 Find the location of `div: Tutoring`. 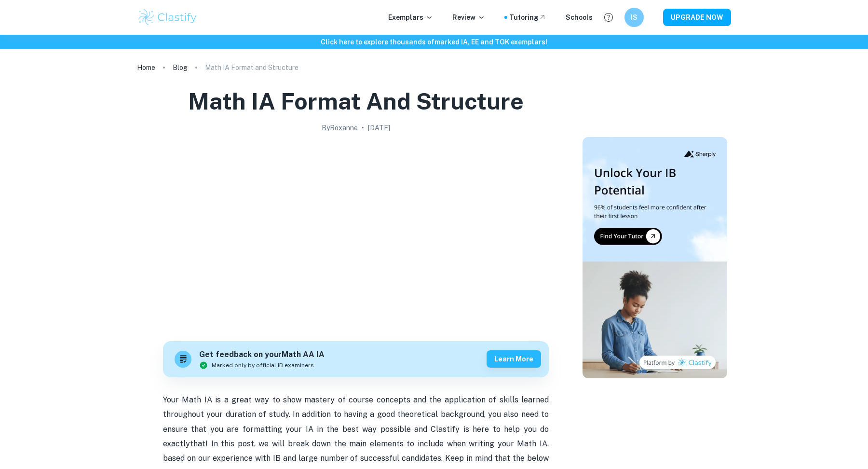

div: Tutoring is located at coordinates (528, 17).